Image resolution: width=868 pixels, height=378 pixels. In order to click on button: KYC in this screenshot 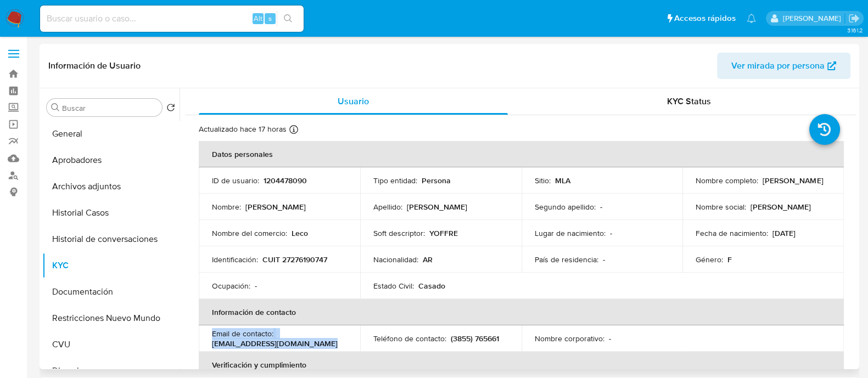, I will do `click(111, 266)`.